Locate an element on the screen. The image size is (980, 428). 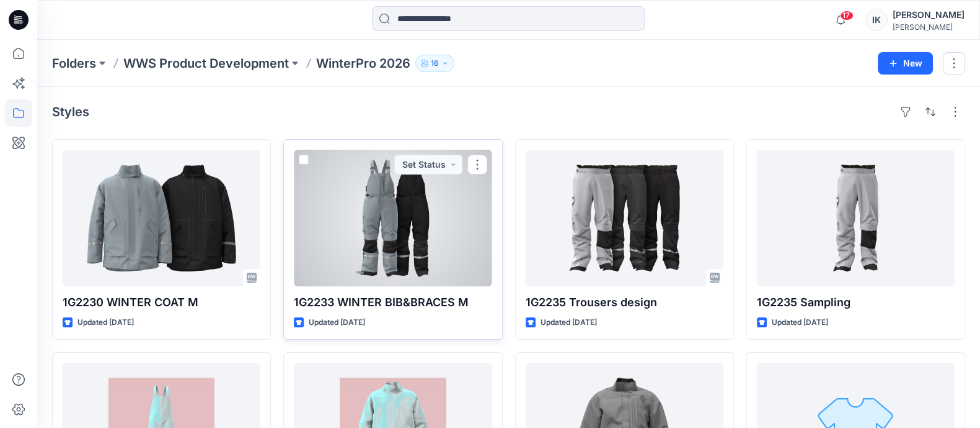
p: WWS Product Development is located at coordinates (206, 63).